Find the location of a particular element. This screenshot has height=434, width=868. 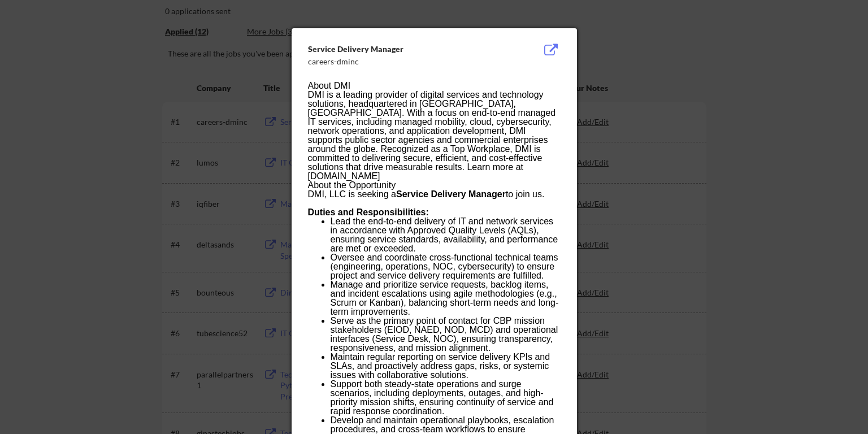

strong: Service Delivery Manager is located at coordinates (451, 194).